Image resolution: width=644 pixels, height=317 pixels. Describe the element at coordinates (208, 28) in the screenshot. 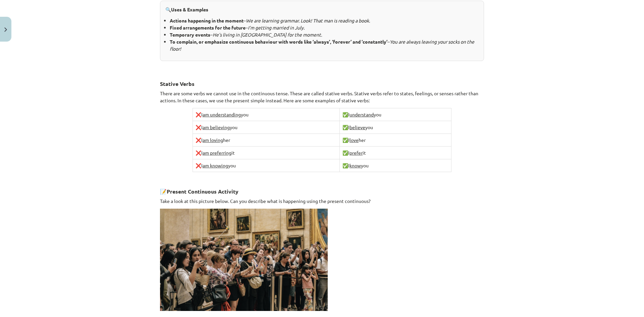

I see `b: Fixed arrangements for the future` at that location.